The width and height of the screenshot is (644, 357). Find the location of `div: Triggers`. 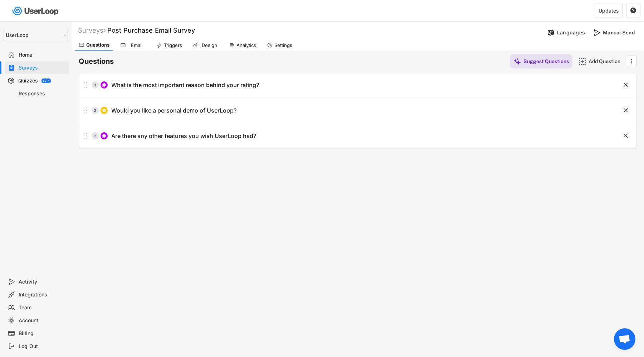

div: Triggers is located at coordinates (173, 45).